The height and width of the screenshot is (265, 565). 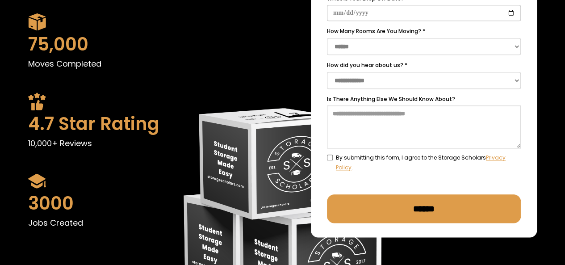 What do you see at coordinates (141, 124) in the screenshot?
I see `div: 4.7 Star Rating` at bounding box center [141, 124].